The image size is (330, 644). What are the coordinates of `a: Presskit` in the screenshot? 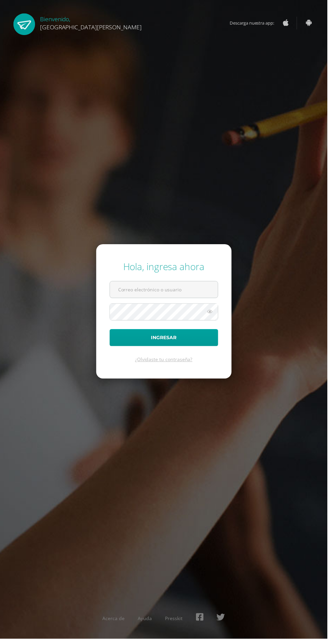 It's located at (176, 623).